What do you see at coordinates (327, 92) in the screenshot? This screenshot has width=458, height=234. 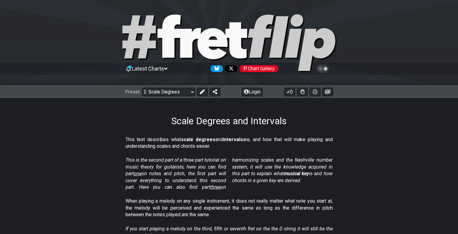 I see `button: Create image` at bounding box center [327, 92].